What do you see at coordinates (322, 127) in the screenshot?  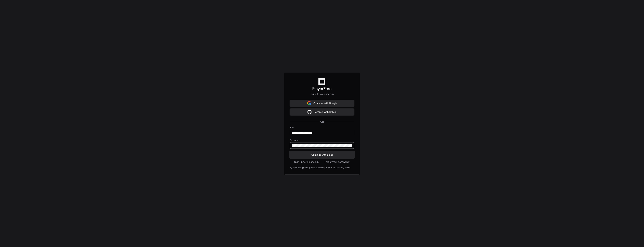 I see `label: Email` at bounding box center [322, 127].